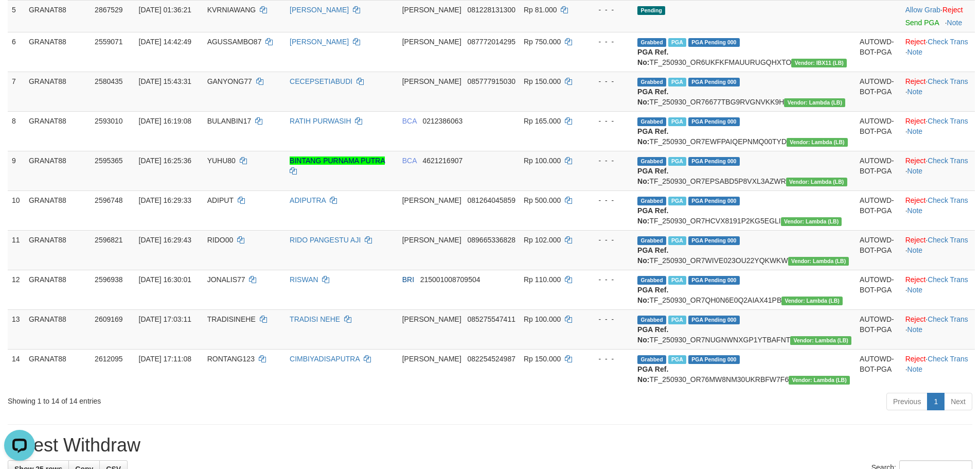  I want to click on span: Rp 750.000, so click(542, 41).